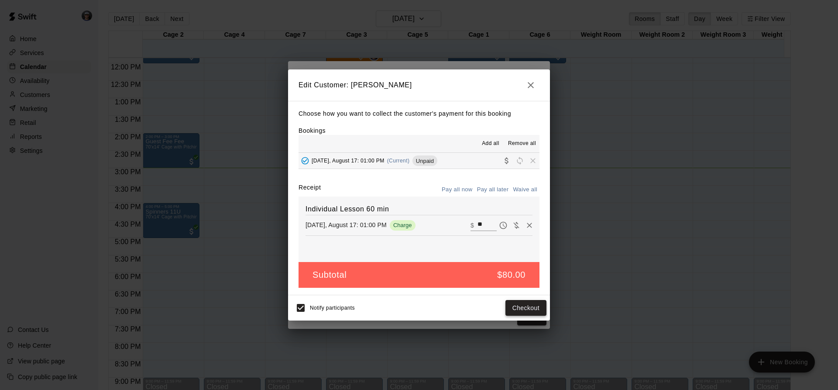  I want to click on span: Waive payment, so click(517, 224).